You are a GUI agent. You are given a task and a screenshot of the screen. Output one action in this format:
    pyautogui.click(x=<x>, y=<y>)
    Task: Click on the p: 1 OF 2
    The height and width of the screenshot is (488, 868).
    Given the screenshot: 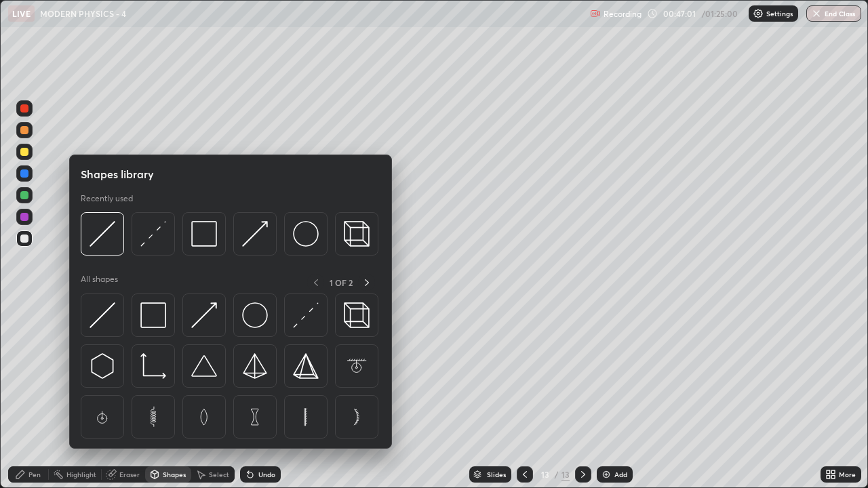 What is the action you would take?
    pyautogui.click(x=341, y=283)
    